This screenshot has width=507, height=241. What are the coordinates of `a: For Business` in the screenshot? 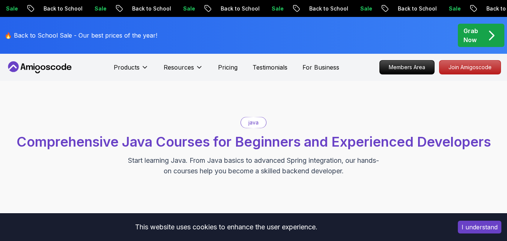 It's located at (321, 67).